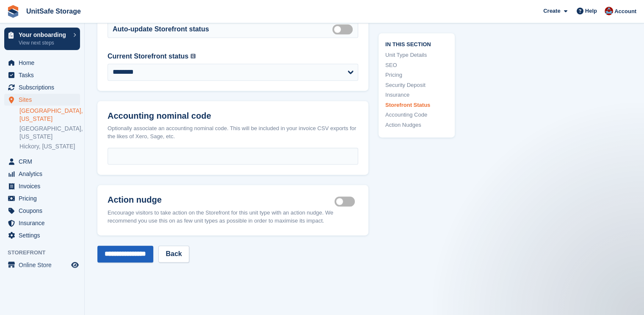 The height and width of the screenshot is (315, 644). Describe the element at coordinates (417, 105) in the screenshot. I see `a: Storefront Status` at that location.